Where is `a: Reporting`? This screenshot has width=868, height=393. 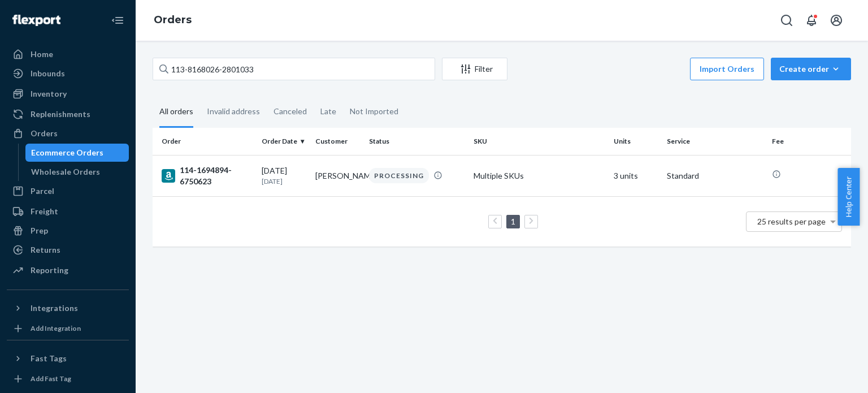 a: Reporting is located at coordinates (68, 270).